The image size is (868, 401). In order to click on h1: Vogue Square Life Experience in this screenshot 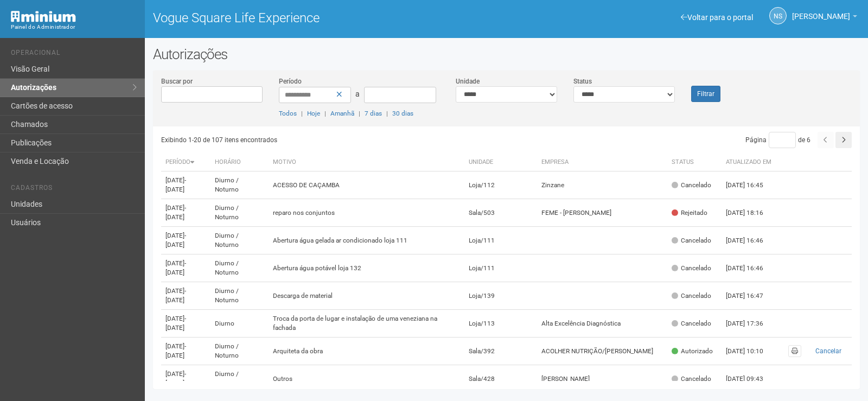, I will do `click(325, 18)`.